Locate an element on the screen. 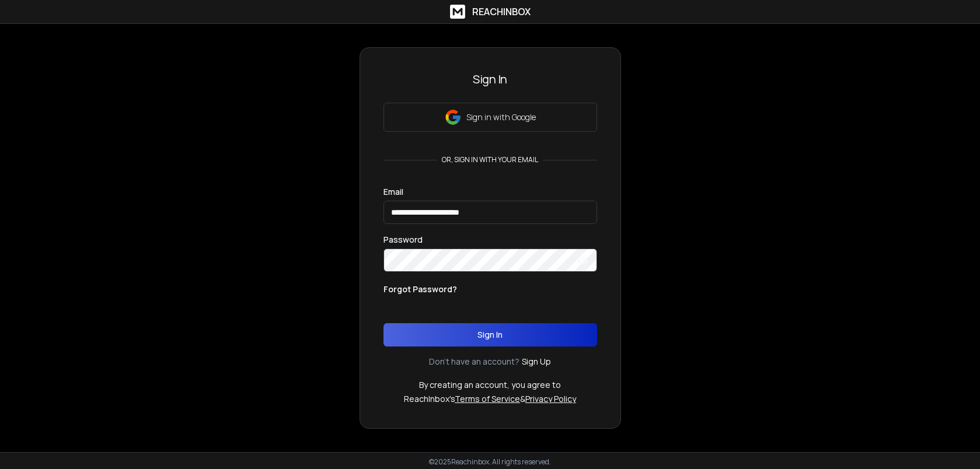 This screenshot has height=469, width=980. p: © 2025 Reachinbox. All rights reserved. is located at coordinates (490, 462).